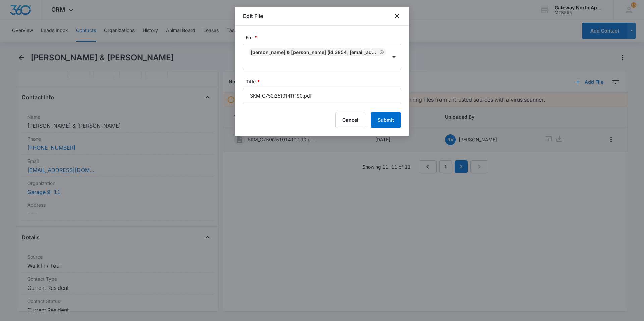 Image resolution: width=644 pixels, height=321 pixels. What do you see at coordinates (325, 37) in the screenshot?
I see `label: For` at bounding box center [325, 37].